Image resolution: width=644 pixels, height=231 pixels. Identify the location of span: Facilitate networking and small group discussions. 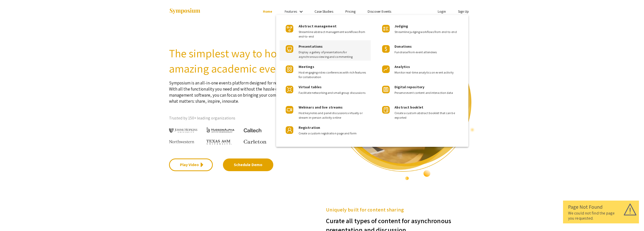
(333, 93).